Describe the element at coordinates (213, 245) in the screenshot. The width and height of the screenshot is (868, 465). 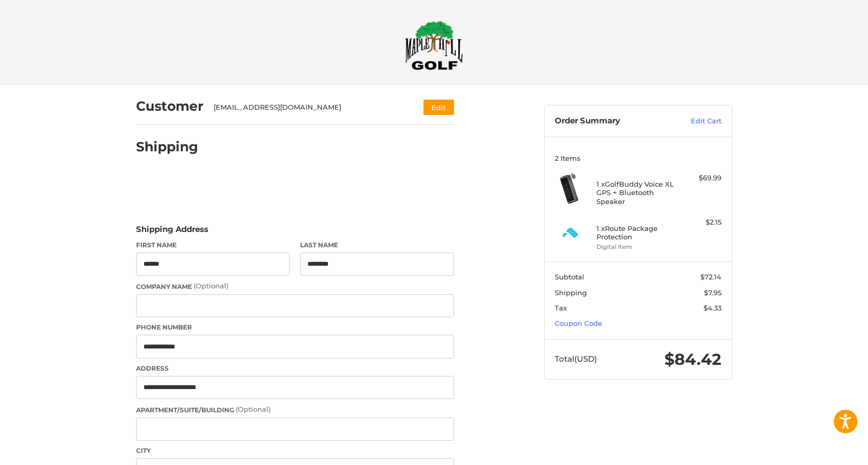
I see `label: First Name` at that location.